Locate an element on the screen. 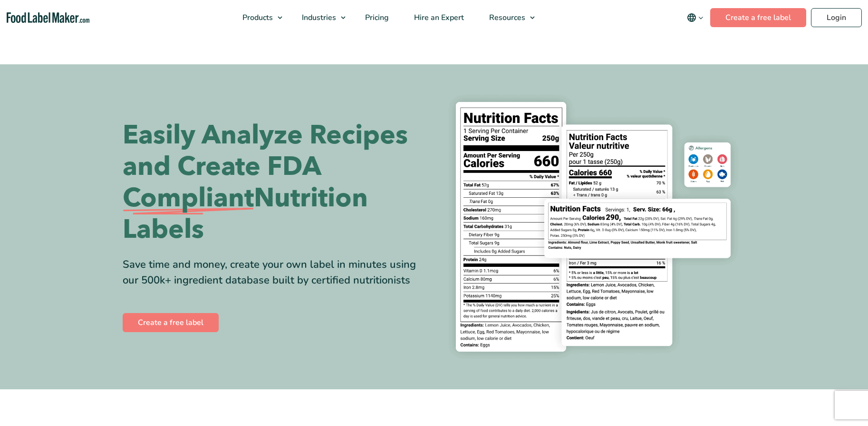 The width and height of the screenshot is (868, 426). span: Products is located at coordinates (257, 18).